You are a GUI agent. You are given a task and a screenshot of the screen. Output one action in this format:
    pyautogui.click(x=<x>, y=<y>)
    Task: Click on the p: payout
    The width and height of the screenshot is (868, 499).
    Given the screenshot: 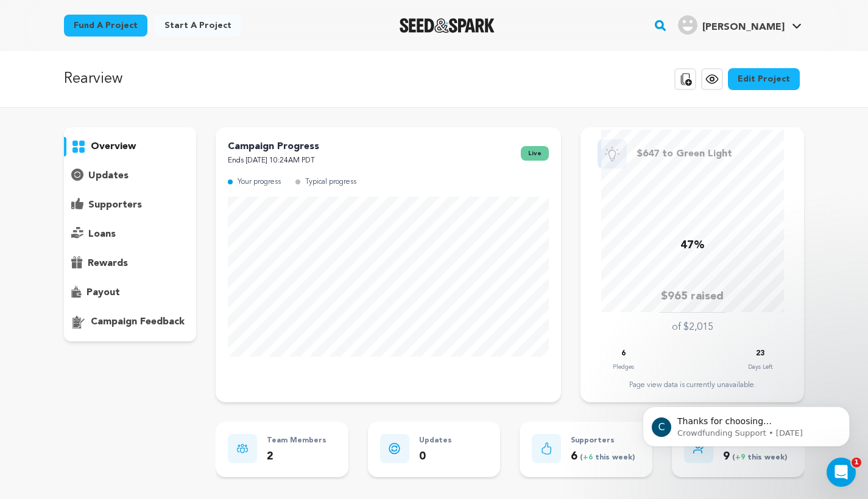 What is the action you would take?
    pyautogui.click(x=103, y=293)
    